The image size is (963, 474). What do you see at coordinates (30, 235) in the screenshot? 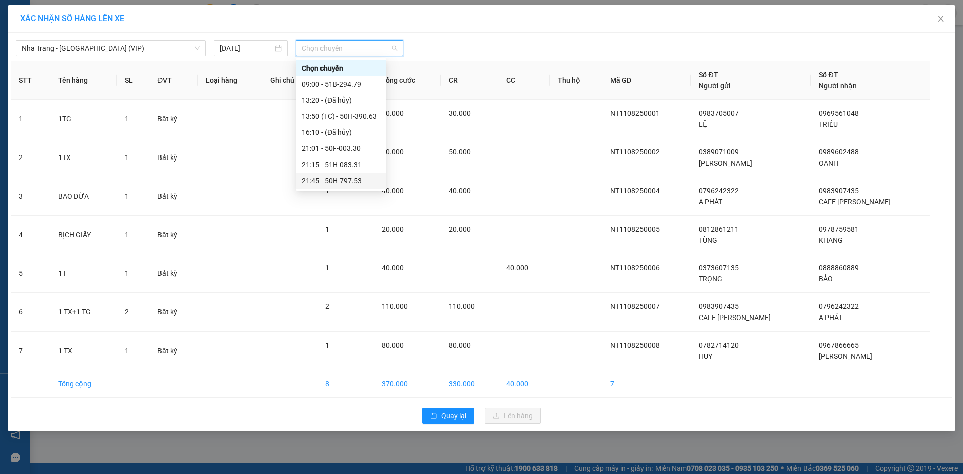
I see `td: 4` at bounding box center [30, 235].